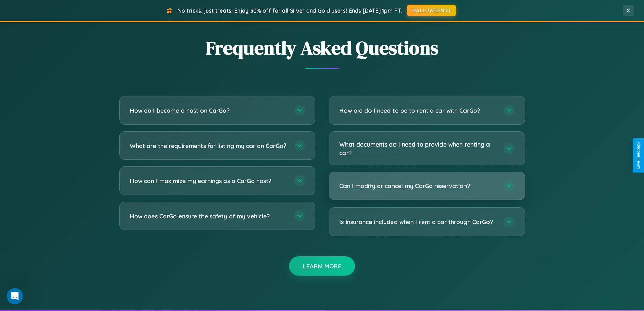  I want to click on h3: Can I modify or cancel my CarGo reservation?, so click(418, 186).